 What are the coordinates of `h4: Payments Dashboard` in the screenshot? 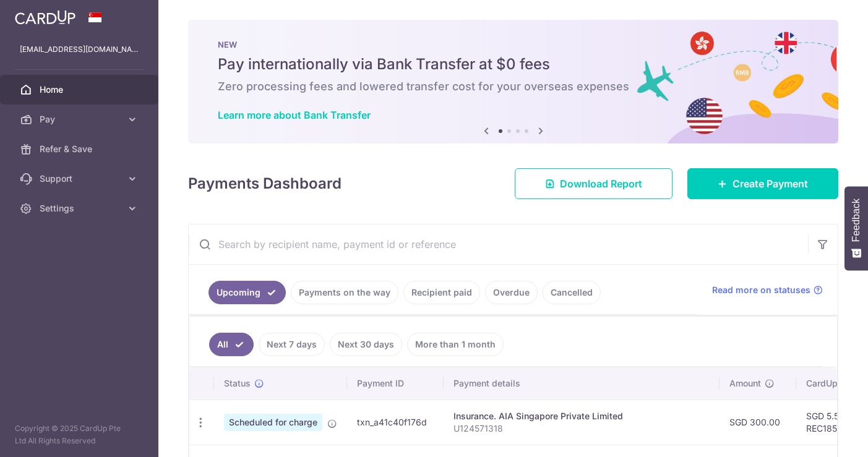 It's located at (265, 184).